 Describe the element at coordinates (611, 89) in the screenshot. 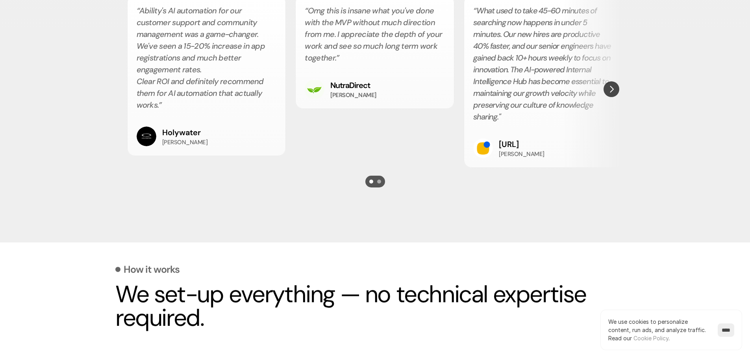

I see `button: Next` at that location.